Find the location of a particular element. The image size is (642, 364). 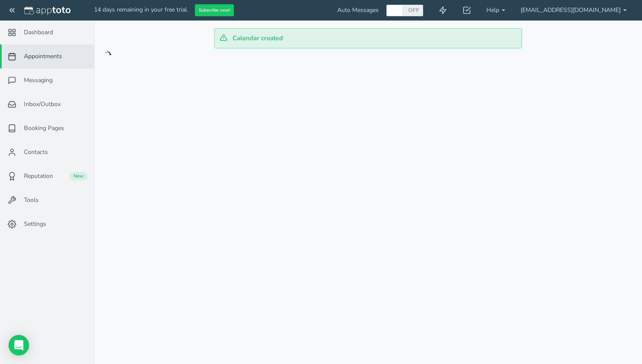

div: Calendar created is located at coordinates (368, 38).